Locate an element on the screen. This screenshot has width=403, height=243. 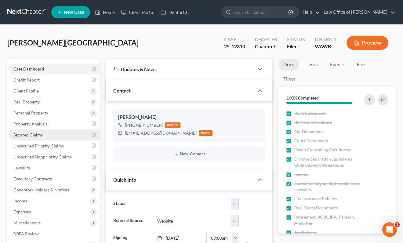
span: Court Documents is located at coordinates (311, 141).